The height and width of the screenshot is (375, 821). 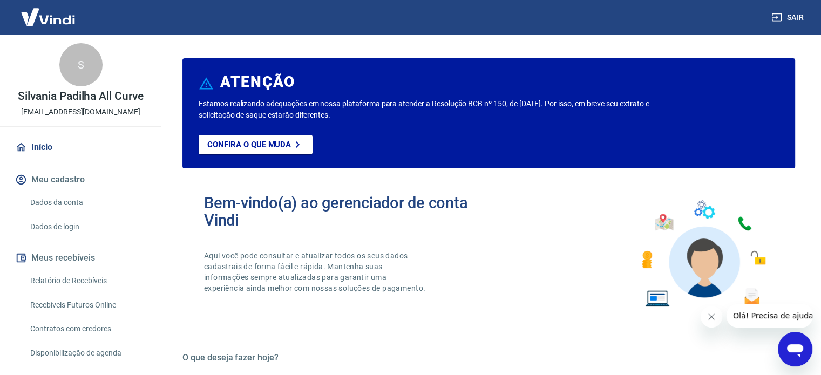 What do you see at coordinates (87, 329) in the screenshot?
I see `a: Contratos com credores` at bounding box center [87, 329].